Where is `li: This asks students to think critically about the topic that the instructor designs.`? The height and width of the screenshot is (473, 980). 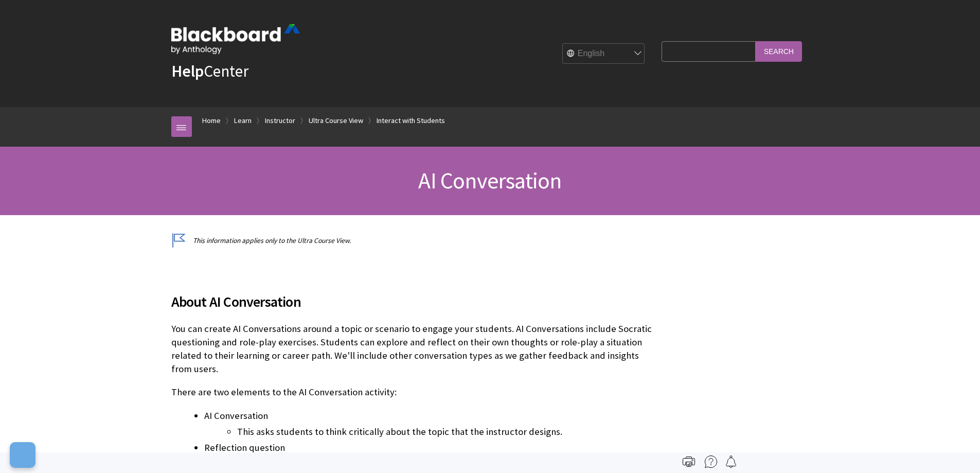 li: This asks students to think critically about the topic that the instructor designs. is located at coordinates (447, 432).